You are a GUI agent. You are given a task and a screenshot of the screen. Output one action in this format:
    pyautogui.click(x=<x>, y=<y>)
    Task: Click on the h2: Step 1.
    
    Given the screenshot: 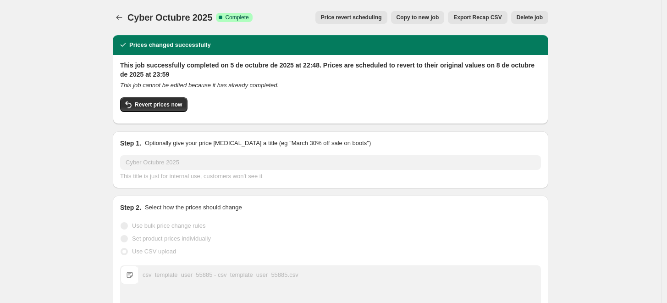 What is the action you would take?
    pyautogui.click(x=131, y=143)
    